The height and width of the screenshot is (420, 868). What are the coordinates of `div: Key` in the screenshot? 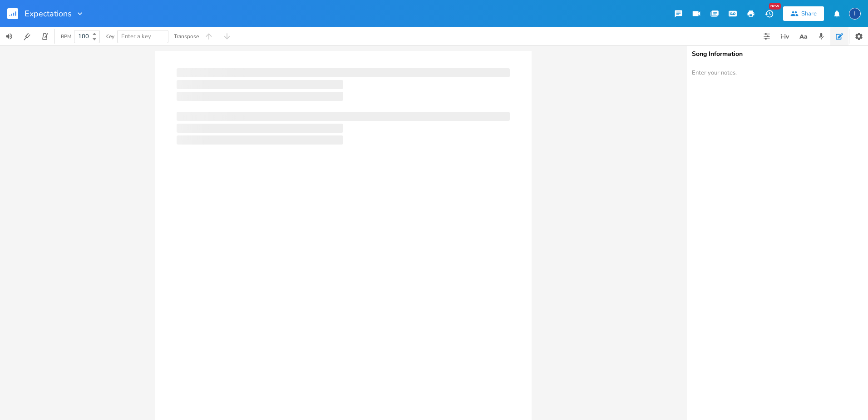 It's located at (110, 37).